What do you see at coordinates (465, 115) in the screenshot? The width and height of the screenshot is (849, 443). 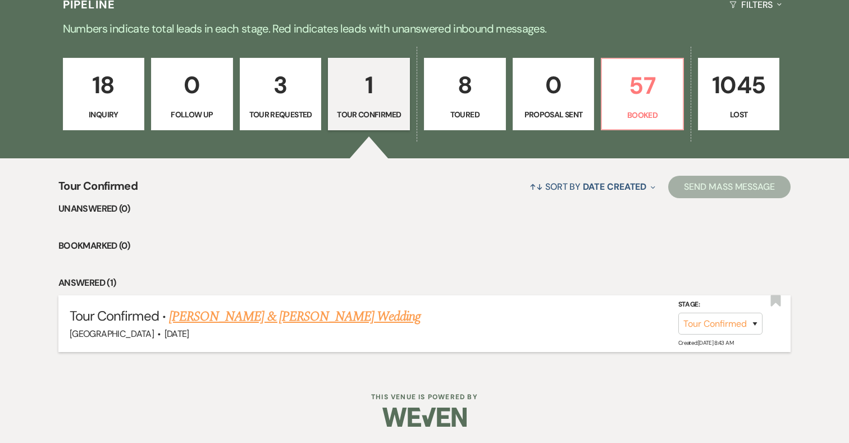 I see `p: Toured` at bounding box center [465, 115].